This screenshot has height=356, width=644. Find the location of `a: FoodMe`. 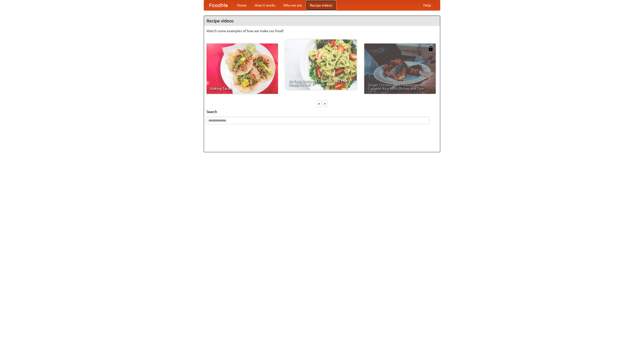

a: FoodMe is located at coordinates (218, 5).